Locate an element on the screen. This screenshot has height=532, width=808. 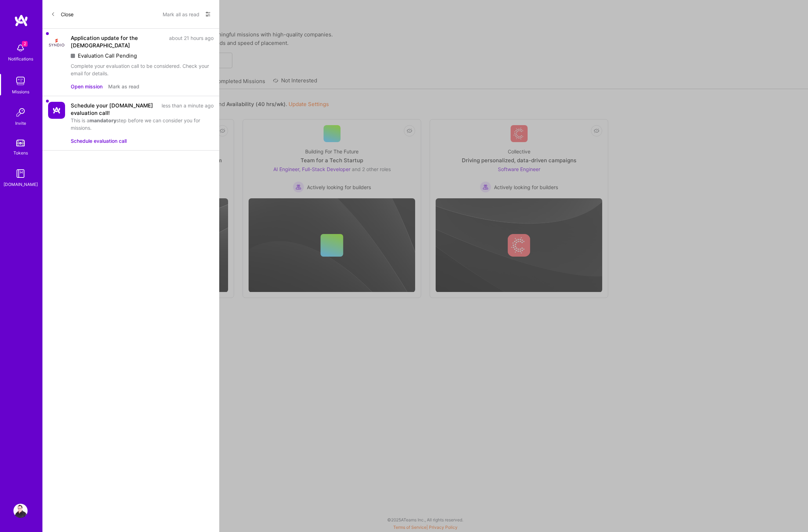
img: teamwork is located at coordinates (21, 81).